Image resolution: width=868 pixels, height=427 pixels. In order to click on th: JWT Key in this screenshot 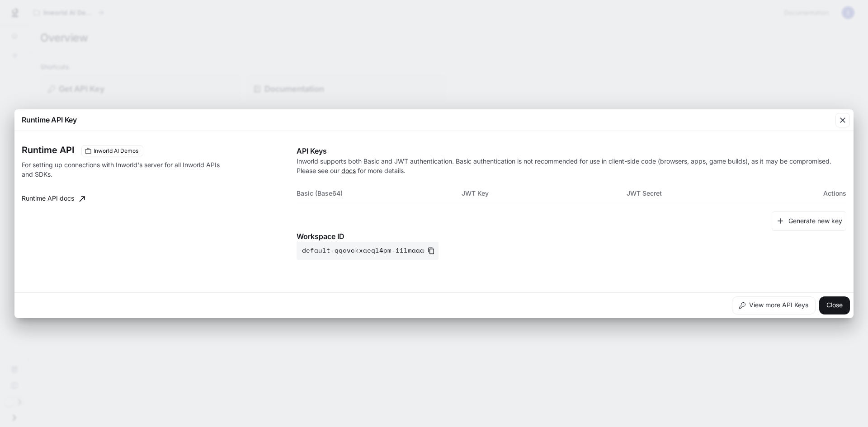, I will do `click(544, 193)`.